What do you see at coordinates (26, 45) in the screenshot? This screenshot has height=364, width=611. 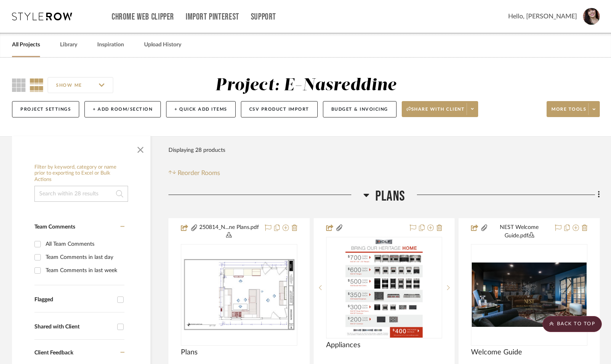 I see `a: All Projects` at bounding box center [26, 45].